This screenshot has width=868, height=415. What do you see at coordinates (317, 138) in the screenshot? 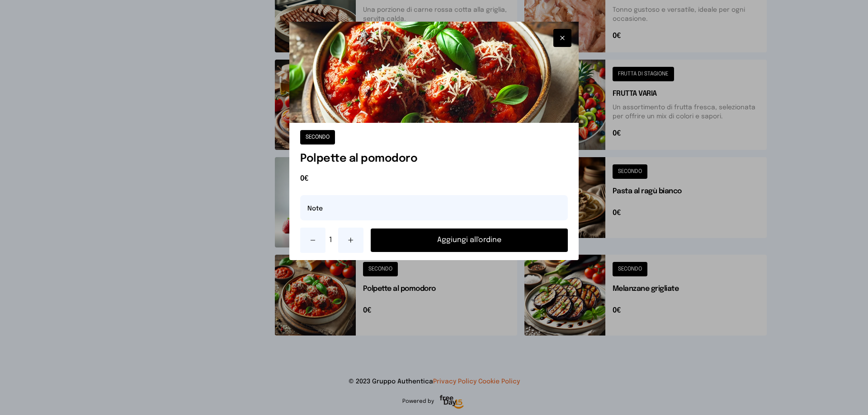
I see `button: SECONDO` at bounding box center [317, 138].